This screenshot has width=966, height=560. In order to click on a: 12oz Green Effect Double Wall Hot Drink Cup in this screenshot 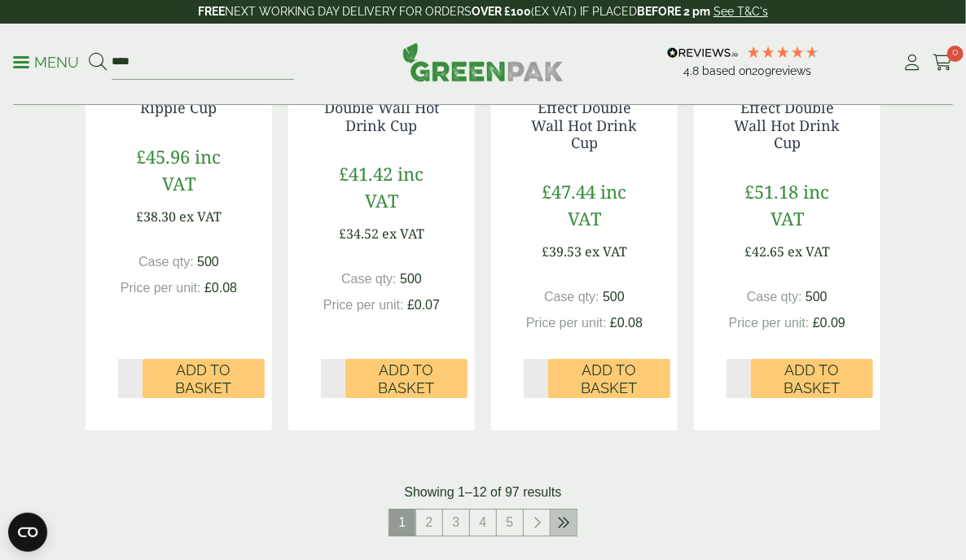, I will do `click(788, 116)`.